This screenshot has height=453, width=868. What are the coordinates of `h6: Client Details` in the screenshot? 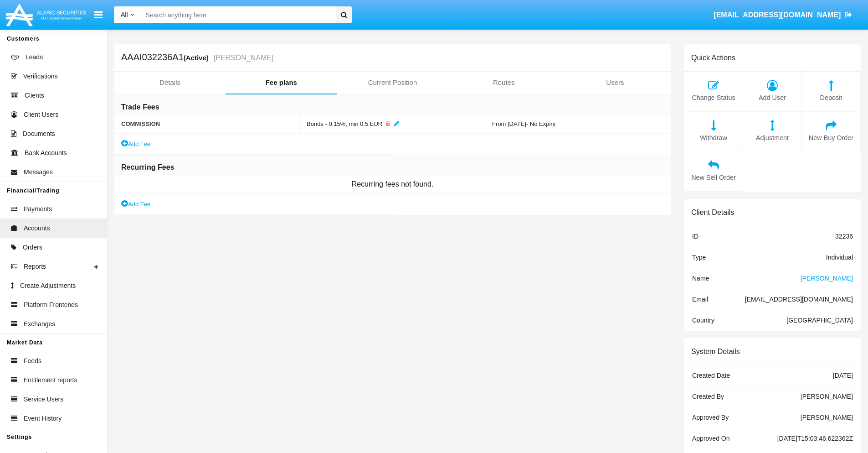 It's located at (713, 212).